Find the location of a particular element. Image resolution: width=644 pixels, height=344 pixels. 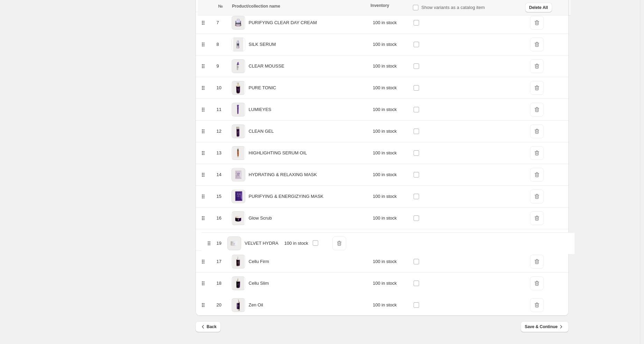

img: ZenOil.png is located at coordinates (238, 305).